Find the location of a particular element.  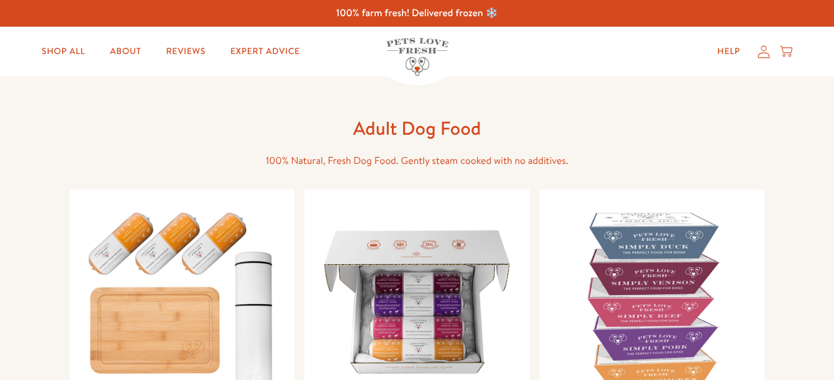

a: Help is located at coordinates (728, 52).